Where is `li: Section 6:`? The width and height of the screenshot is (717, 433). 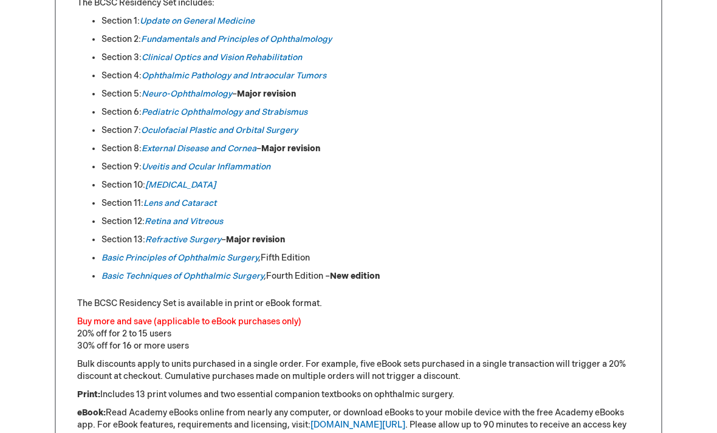
li: Section 6: is located at coordinates (370, 112).